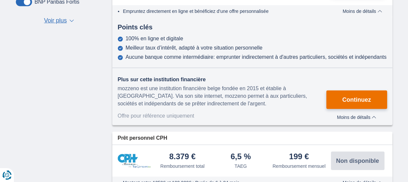 Image resolution: width=408 pixels, height=182 pixels. What do you see at coordinates (59, 21) in the screenshot?
I see `button: Voir plus ▼` at bounding box center [59, 21].